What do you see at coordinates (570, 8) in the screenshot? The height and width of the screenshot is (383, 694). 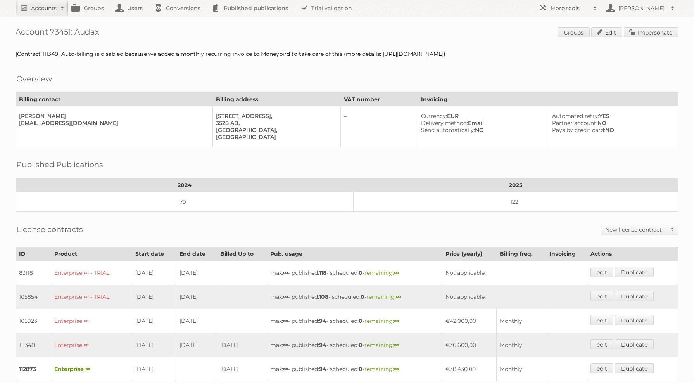 I see `h2: More tools` at bounding box center [570, 8].